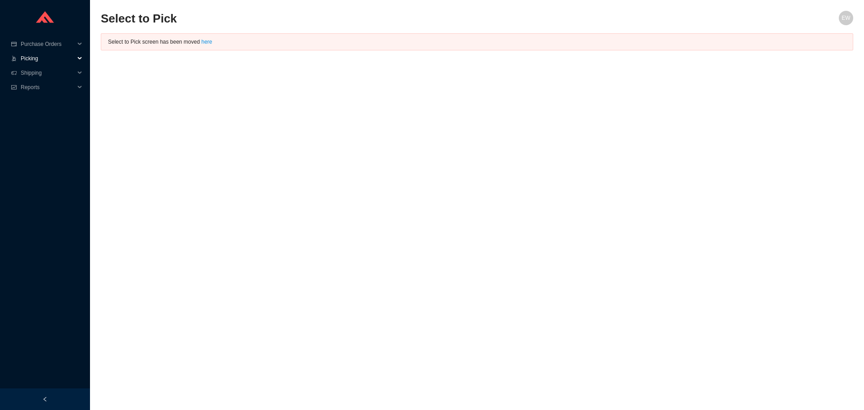 This screenshot has height=410, width=864. What do you see at coordinates (48, 87) in the screenshot?
I see `span: Reports` at bounding box center [48, 87].